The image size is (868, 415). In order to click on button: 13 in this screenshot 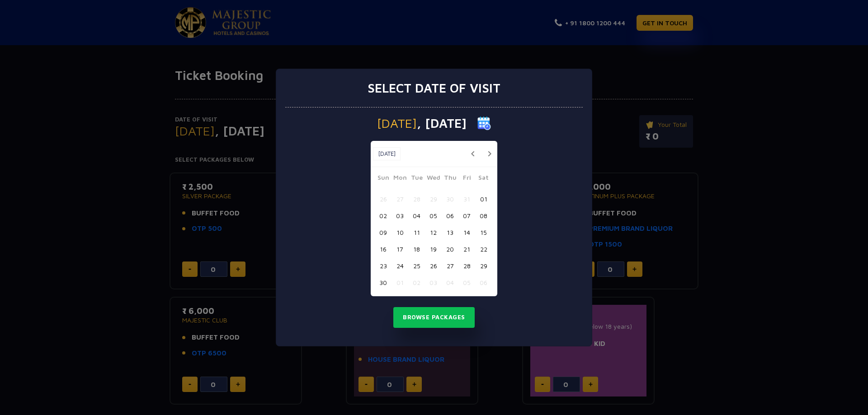, I will do `click(450, 232)`.